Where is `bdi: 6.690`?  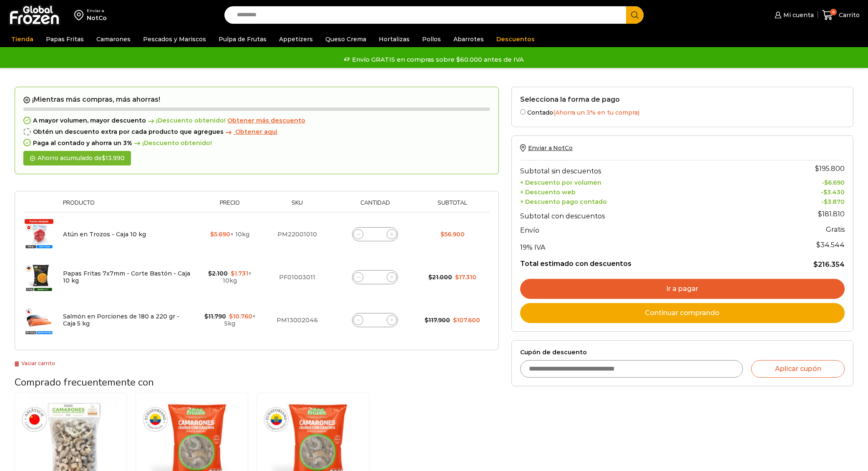
bdi: 6.690 is located at coordinates (835, 183).